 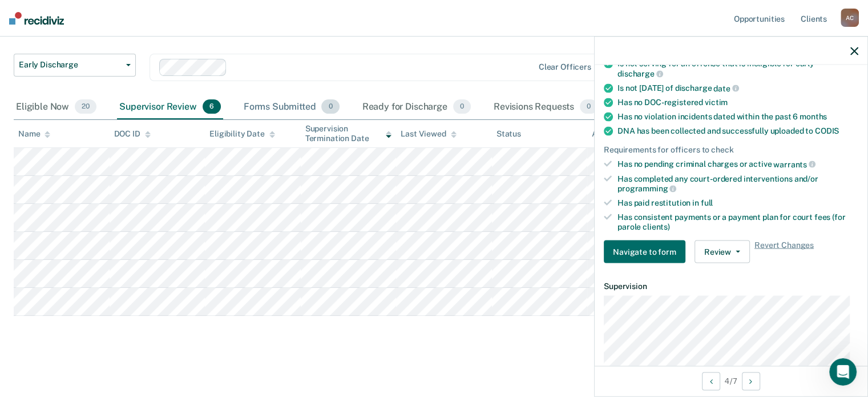 I want to click on button: Next Opportunity, so click(x=751, y=381).